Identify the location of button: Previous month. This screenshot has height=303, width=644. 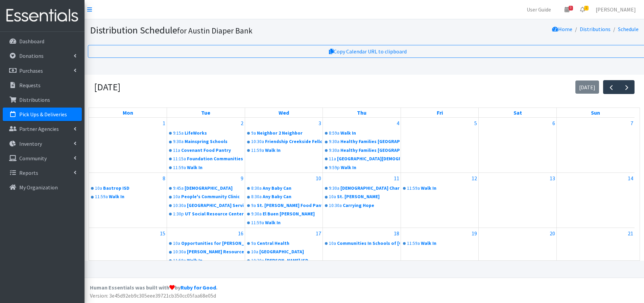
(611, 87).